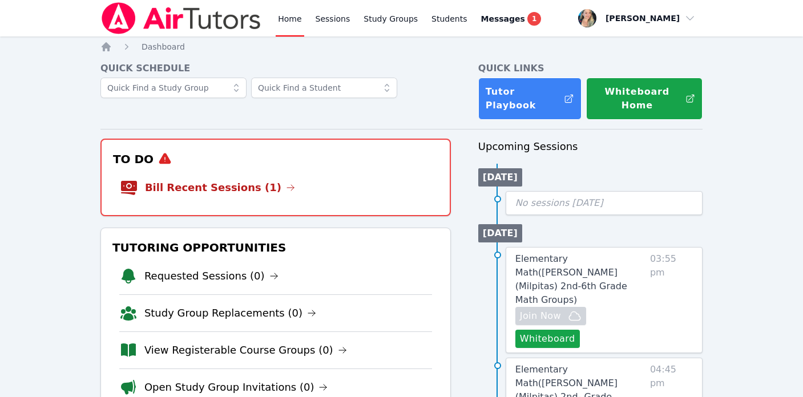  What do you see at coordinates (181, 18) in the screenshot?
I see `img: Air Tutors` at bounding box center [181, 18].